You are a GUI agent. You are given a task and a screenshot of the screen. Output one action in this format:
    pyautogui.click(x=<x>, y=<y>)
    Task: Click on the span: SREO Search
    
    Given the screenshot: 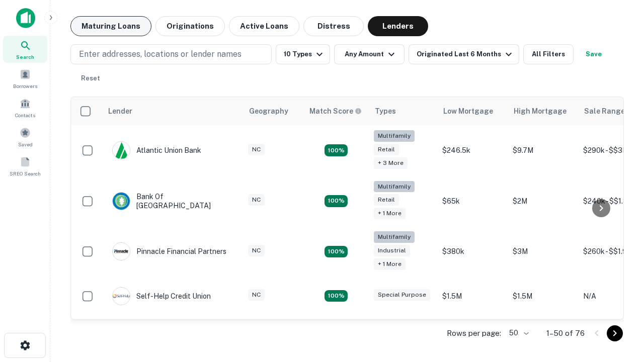 What is the action you would take?
    pyautogui.click(x=25, y=173)
    